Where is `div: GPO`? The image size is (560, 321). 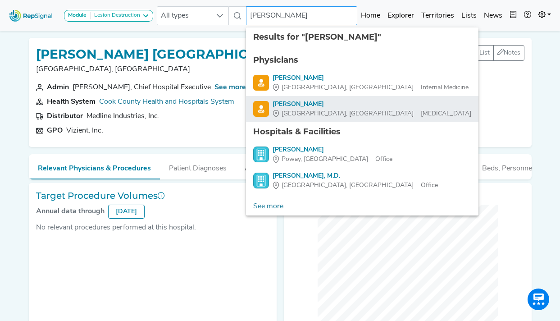
div: GPO is located at coordinates (54, 131).